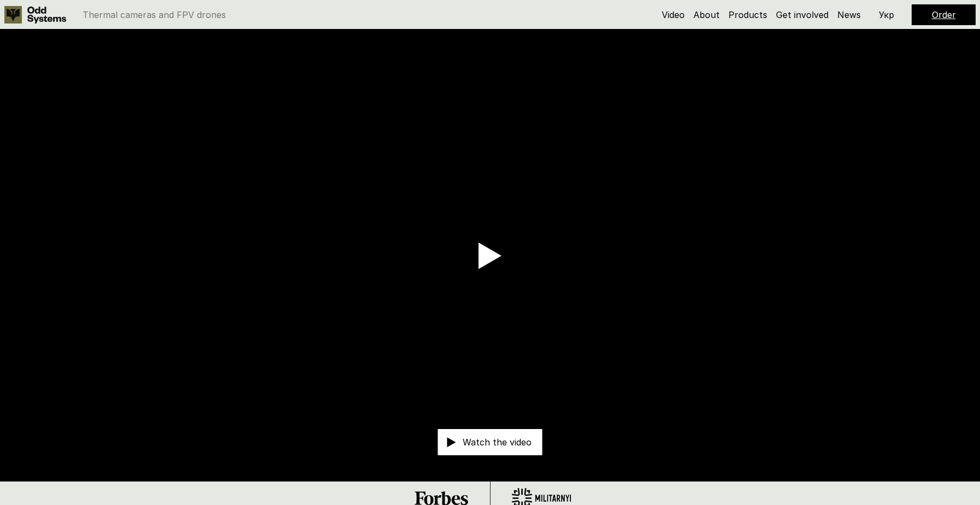 This screenshot has height=505, width=980. What do you see at coordinates (802, 15) in the screenshot?
I see `a: Get involved` at bounding box center [802, 15].